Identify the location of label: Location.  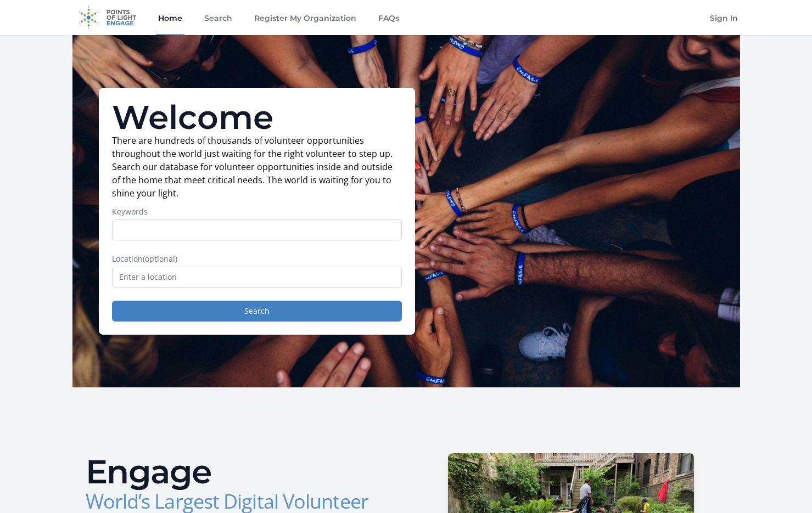
(257, 259).